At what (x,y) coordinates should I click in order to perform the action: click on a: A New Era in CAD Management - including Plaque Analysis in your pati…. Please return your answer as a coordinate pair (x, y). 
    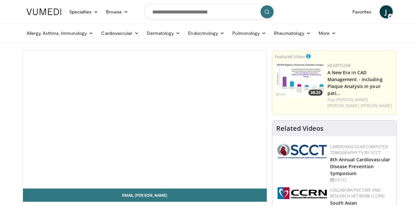
    Looking at the image, I should click on (355, 83).